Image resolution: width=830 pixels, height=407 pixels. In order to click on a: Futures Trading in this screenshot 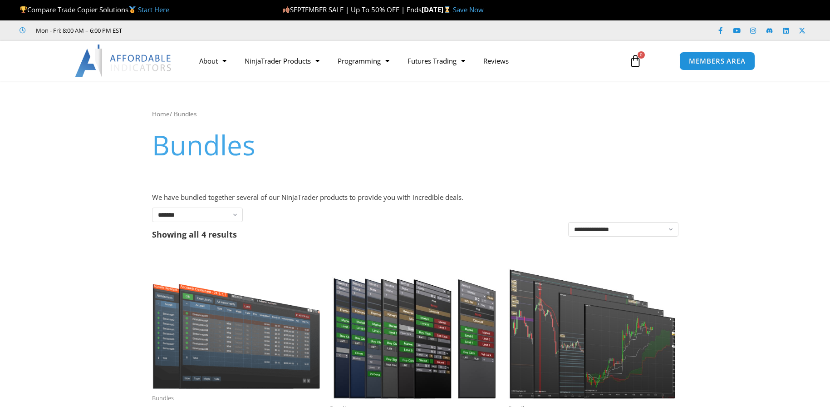, I will do `click(436, 61)`.